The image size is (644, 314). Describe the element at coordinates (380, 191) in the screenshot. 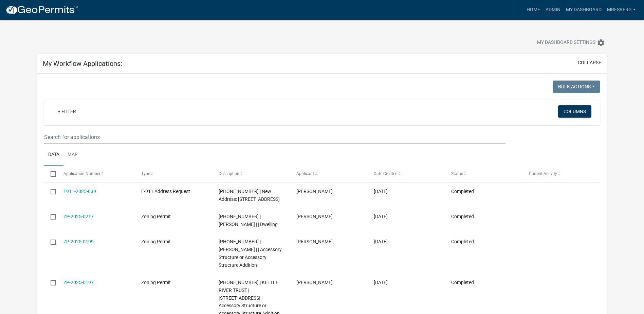

I see `span: 08/22/2025` at that location.